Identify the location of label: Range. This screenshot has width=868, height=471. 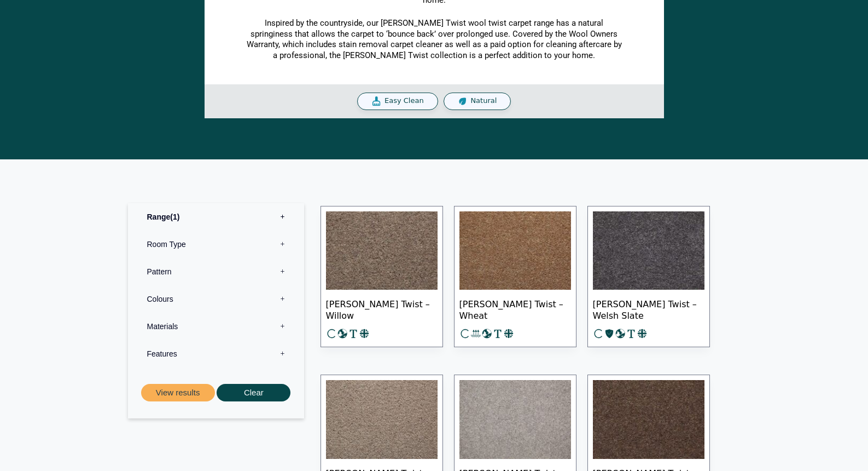
(217, 217).